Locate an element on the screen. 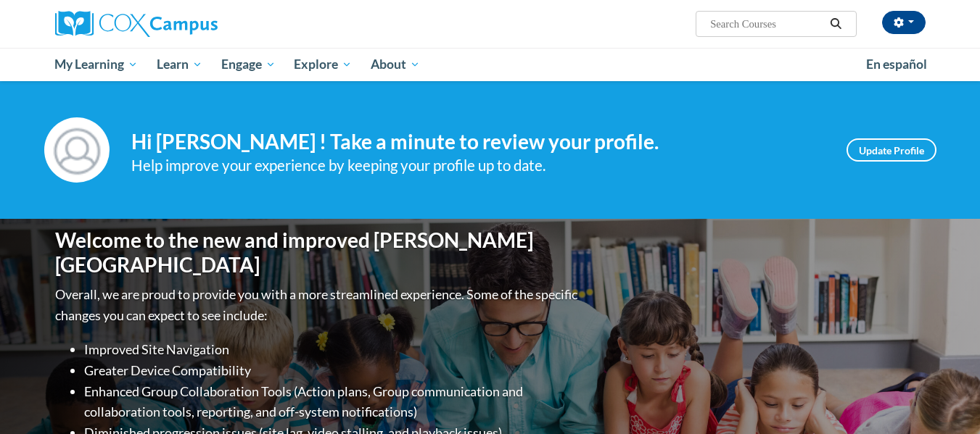 The height and width of the screenshot is (434, 980). span: About is located at coordinates (395, 65).